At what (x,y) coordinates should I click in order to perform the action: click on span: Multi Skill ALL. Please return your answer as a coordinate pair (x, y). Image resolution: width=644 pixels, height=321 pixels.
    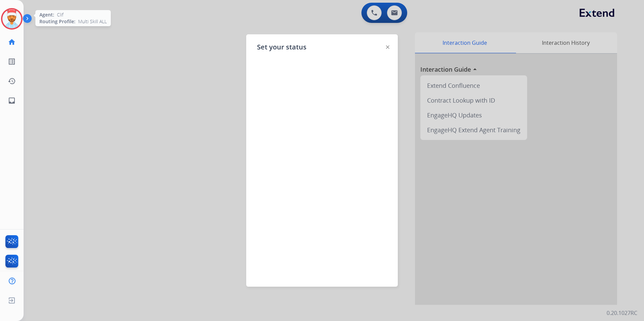
    Looking at the image, I should click on (92, 21).